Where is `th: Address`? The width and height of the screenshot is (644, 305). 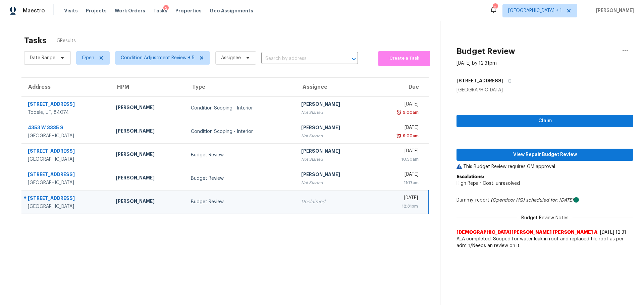
th: Address is located at coordinates (66, 87).